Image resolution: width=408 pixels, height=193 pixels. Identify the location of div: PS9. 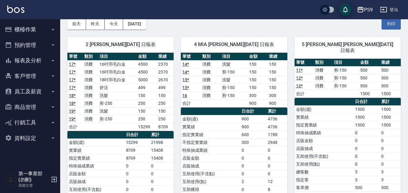
(368, 10).